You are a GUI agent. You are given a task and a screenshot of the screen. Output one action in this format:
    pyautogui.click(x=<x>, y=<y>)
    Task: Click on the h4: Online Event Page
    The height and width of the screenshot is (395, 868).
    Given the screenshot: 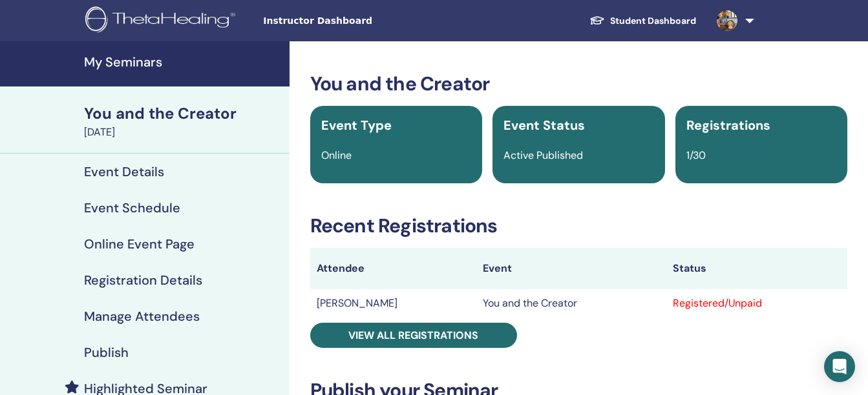 What is the action you would take?
    pyautogui.click(x=139, y=244)
    